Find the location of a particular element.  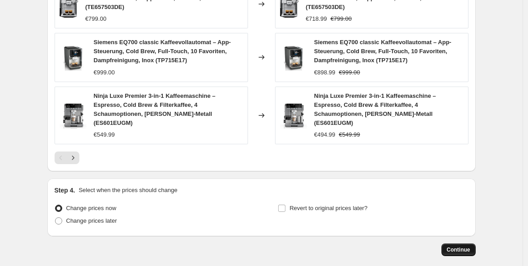

strike: €999.00 is located at coordinates (350, 73).